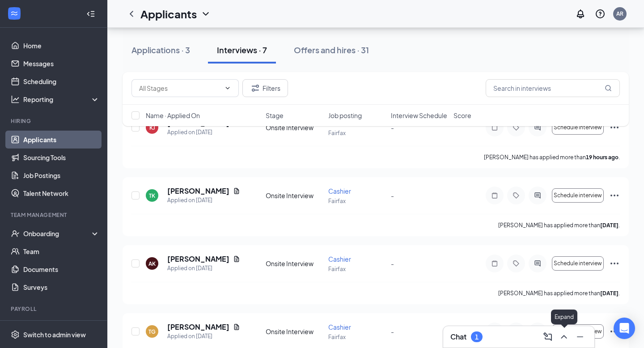  What do you see at coordinates (169, 14) in the screenshot?
I see `h1: Applicants` at bounding box center [169, 14].